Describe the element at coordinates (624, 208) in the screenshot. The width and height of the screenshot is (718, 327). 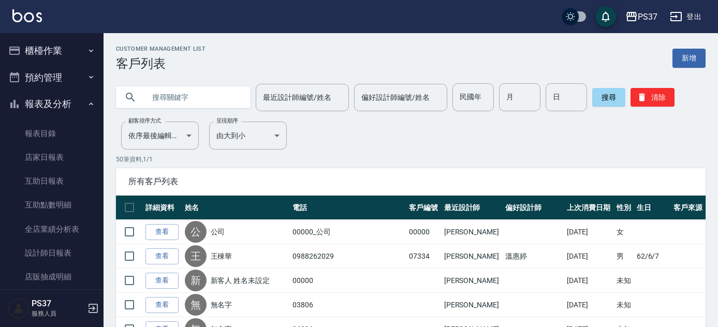
I see `th: 性別` at that location.